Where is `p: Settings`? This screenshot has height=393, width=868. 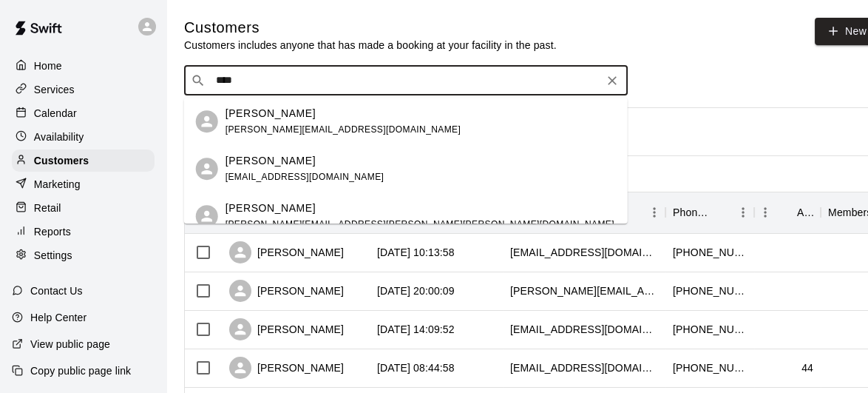
p: Settings is located at coordinates (53, 256).